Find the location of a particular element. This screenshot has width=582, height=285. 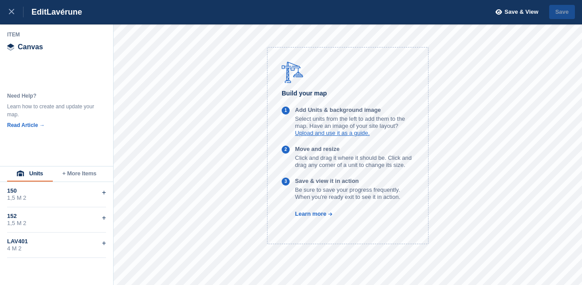

a: Upload and use it as a guide. is located at coordinates (332, 133).